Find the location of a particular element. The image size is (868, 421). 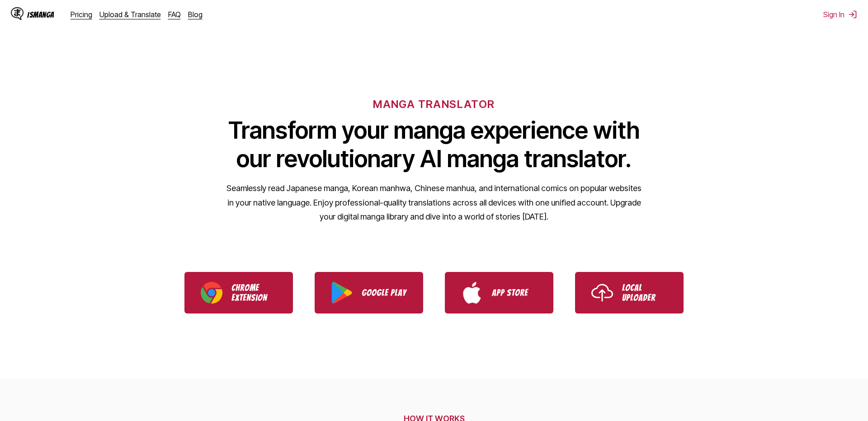

h1: Transform your manga experience with our revolutionary AI manga translator. is located at coordinates (434, 145).